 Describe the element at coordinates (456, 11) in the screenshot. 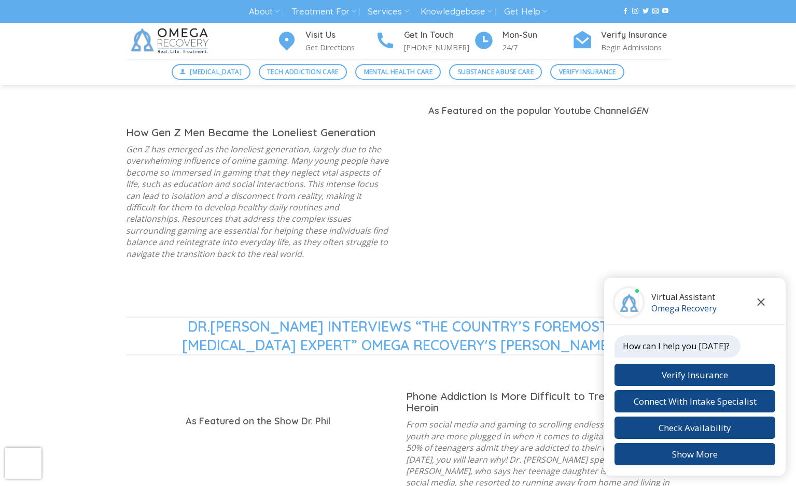

I see `a: Knowledgebase` at that location.